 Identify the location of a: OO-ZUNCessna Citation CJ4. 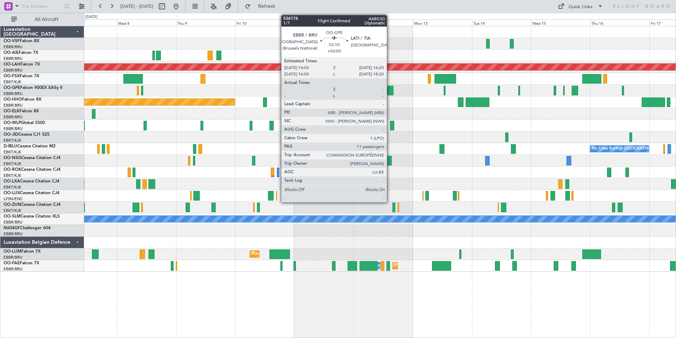
(32, 204).